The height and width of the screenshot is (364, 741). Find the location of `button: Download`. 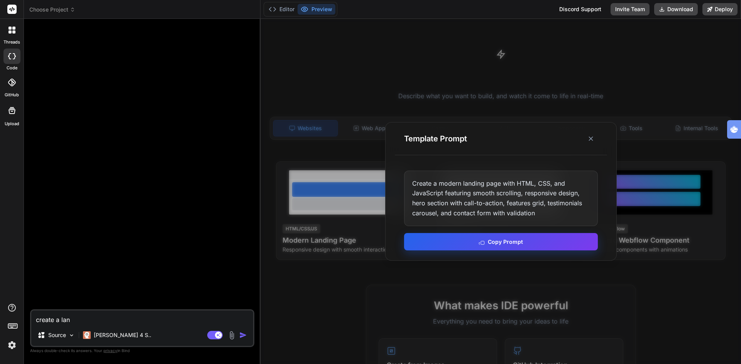

button: Download is located at coordinates (675, 9).